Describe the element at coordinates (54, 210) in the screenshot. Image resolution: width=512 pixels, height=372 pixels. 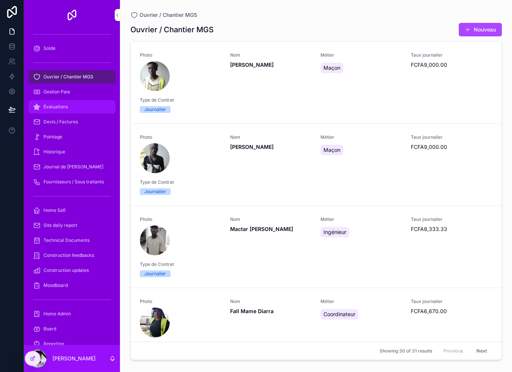
I see `span: Home Safi` at that location.